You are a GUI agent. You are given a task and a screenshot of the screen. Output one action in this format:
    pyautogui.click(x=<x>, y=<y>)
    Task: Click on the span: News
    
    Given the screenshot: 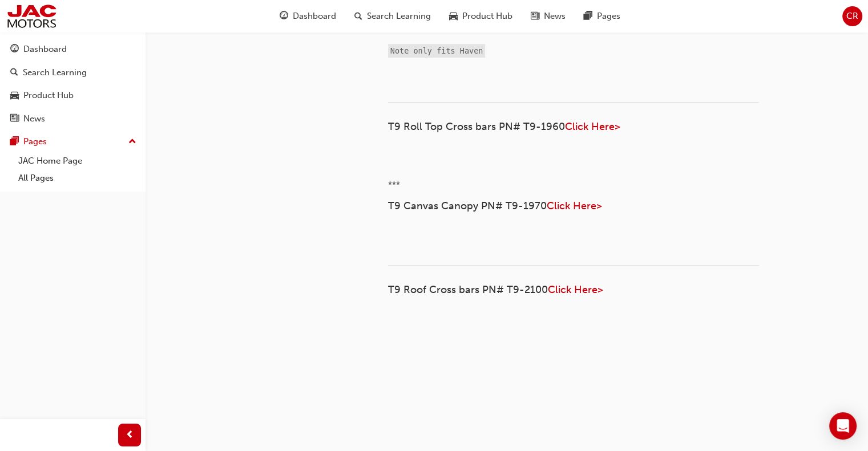 What is the action you would take?
    pyautogui.click(x=555, y=16)
    